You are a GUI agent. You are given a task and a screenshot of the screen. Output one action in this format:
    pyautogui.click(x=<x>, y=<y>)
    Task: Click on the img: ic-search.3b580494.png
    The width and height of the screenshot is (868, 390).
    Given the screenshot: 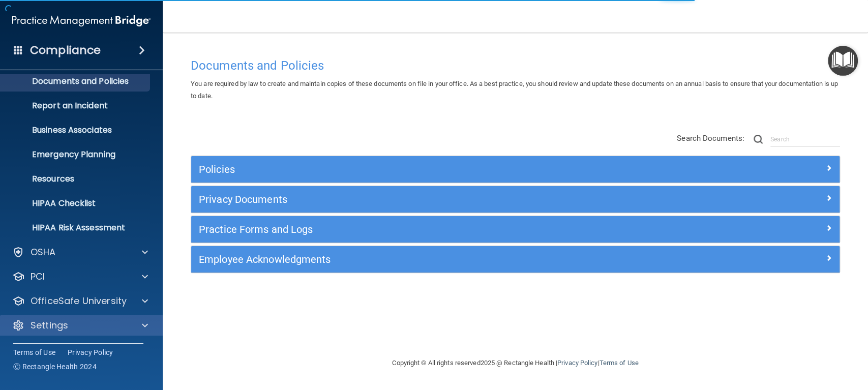 What is the action you would take?
    pyautogui.click(x=758, y=139)
    